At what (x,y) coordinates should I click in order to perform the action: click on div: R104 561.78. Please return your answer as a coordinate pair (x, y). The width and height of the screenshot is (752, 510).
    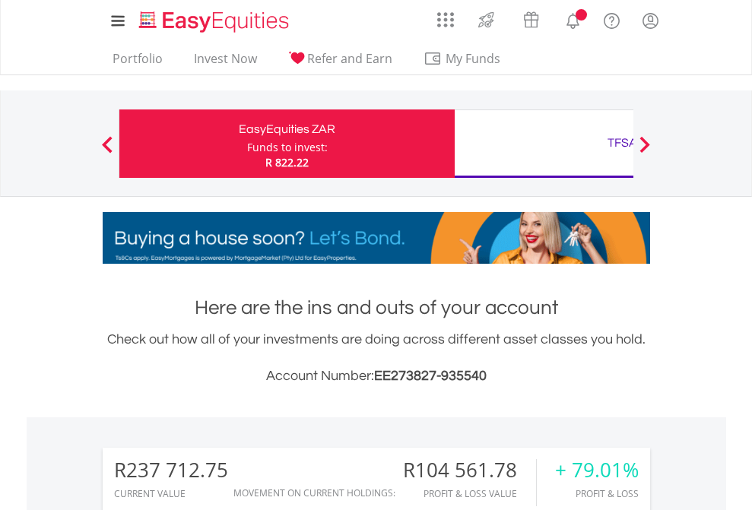
    Looking at the image, I should click on (469, 470).